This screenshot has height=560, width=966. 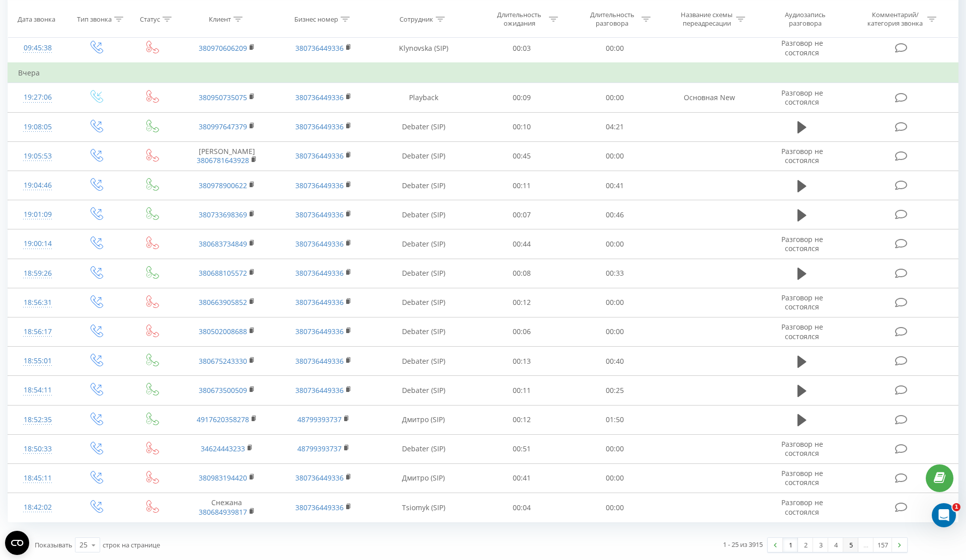 I want to click on div: 09:45:38, so click(x=38, y=48).